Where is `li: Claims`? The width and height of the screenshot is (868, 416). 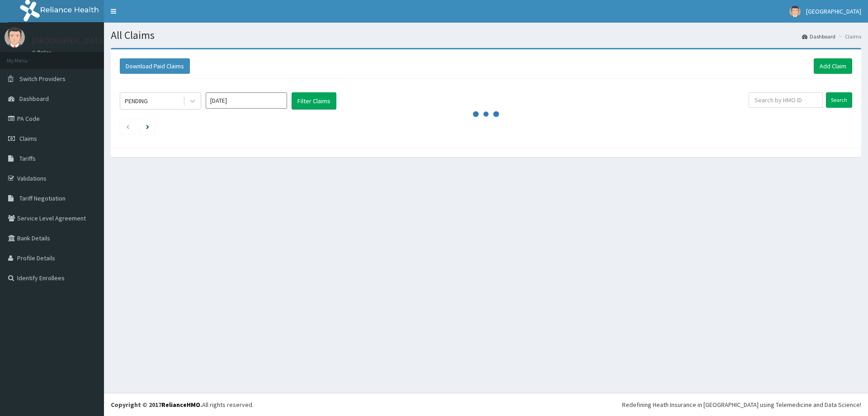 li: Claims is located at coordinates (849, 36).